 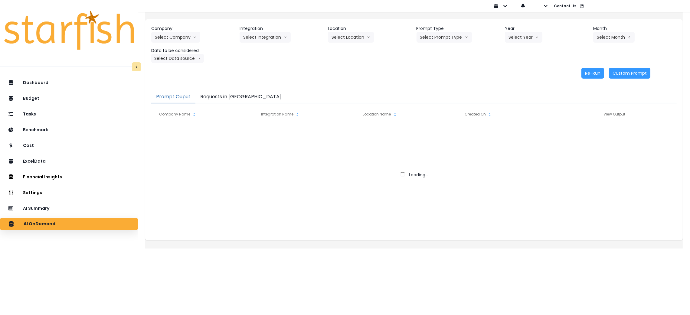 What do you see at coordinates (370, 28) in the screenshot?
I see `header: Location` at bounding box center [370, 28].